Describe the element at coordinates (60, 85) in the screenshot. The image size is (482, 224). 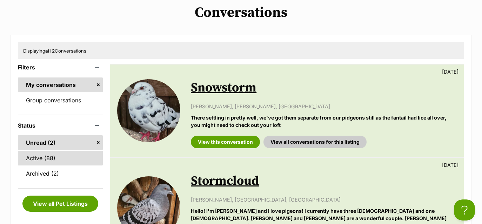
I see `a: My conversations` at that location.